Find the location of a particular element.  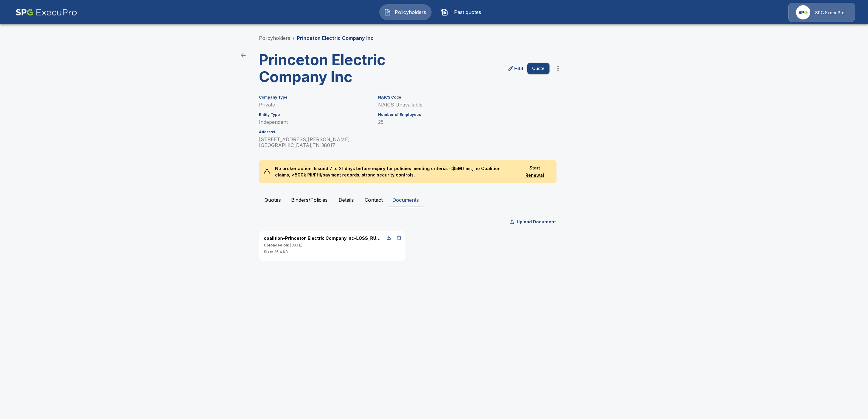

h6: NAICS Code is located at coordinates (464, 97).